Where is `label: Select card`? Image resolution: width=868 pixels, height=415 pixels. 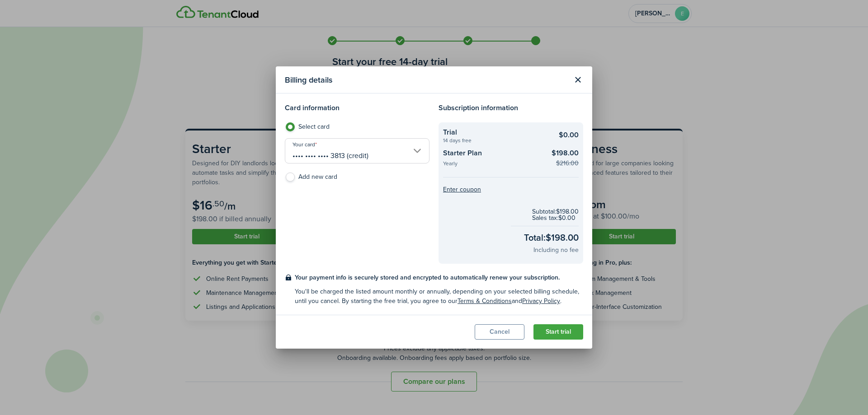 label: Select card is located at coordinates (357, 129).